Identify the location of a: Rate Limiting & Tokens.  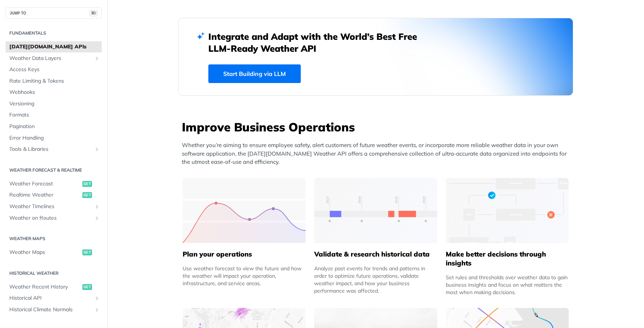
(54, 81).